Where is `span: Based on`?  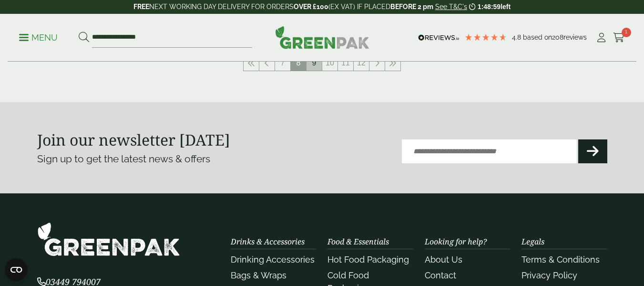
span: Based on is located at coordinates (537, 37).